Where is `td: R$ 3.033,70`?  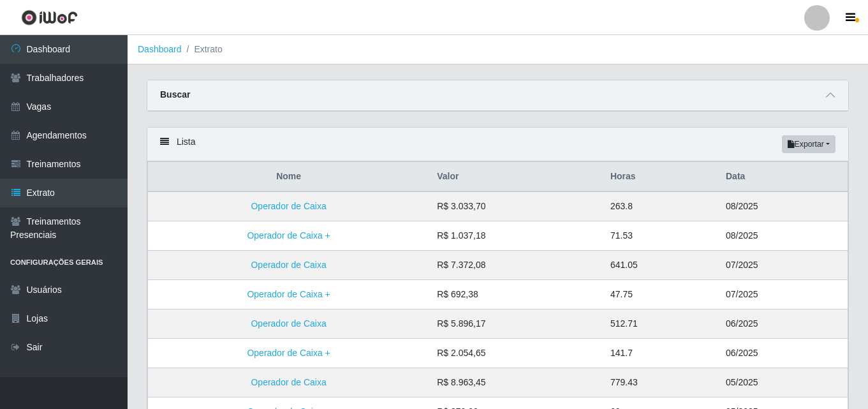
td: R$ 3.033,70 is located at coordinates (516, 206).